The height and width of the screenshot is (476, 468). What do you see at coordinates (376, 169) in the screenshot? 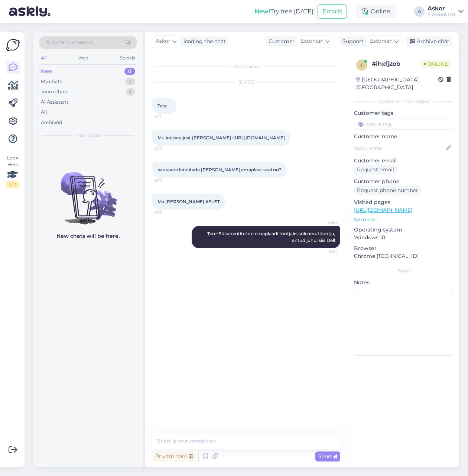
I see `div: Request email` at bounding box center [376, 169].